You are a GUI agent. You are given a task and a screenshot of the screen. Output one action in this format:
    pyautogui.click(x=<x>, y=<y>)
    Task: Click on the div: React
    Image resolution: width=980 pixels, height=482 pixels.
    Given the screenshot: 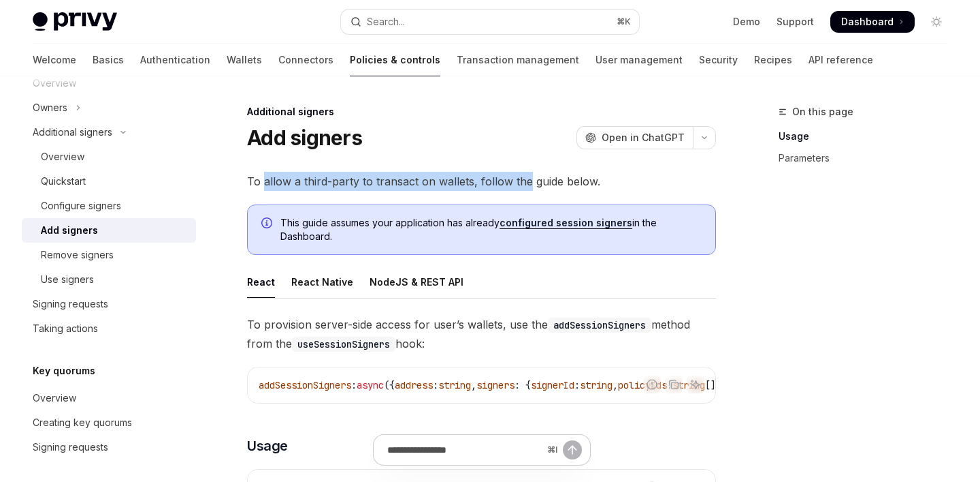 What is the action you would take?
    pyautogui.click(x=261, y=282)
    